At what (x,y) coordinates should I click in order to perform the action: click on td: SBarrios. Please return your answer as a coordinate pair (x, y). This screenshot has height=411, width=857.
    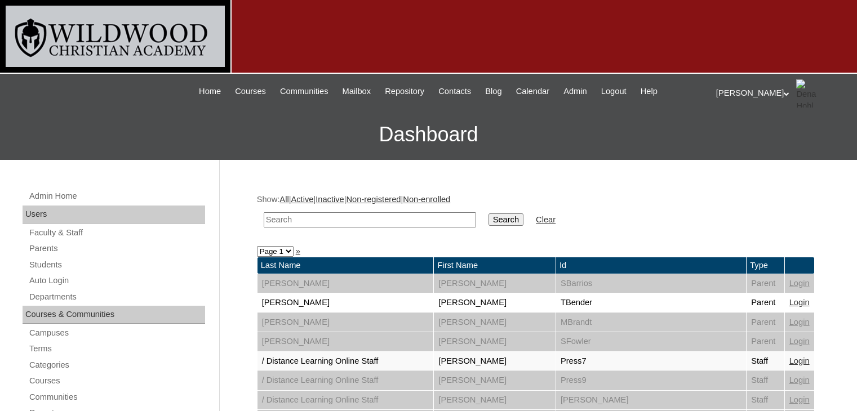
    Looking at the image, I should click on (651, 284).